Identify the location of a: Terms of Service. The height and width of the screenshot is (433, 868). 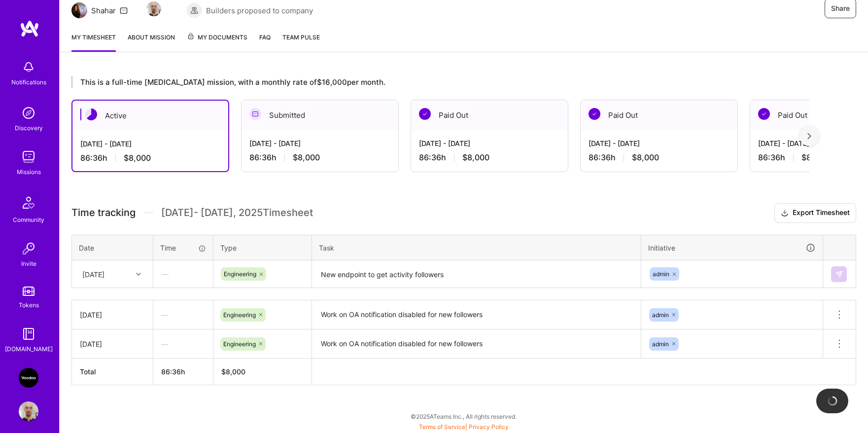
(442, 427).